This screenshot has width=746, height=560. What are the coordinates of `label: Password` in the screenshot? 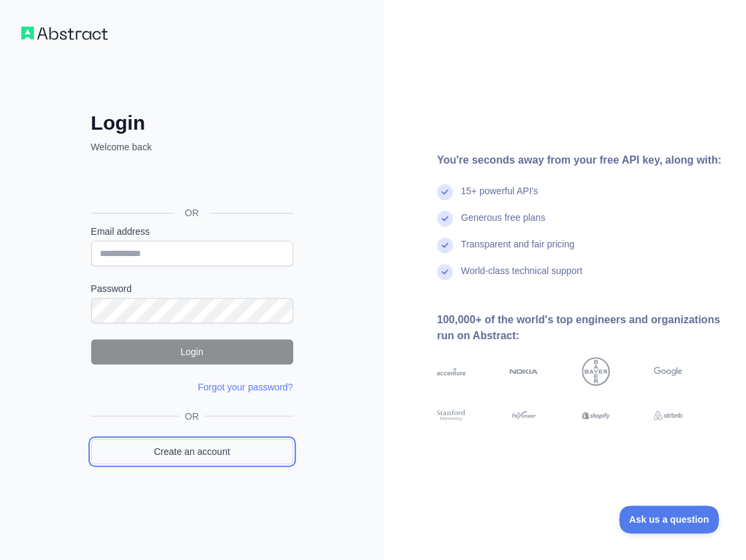 It's located at (192, 288).